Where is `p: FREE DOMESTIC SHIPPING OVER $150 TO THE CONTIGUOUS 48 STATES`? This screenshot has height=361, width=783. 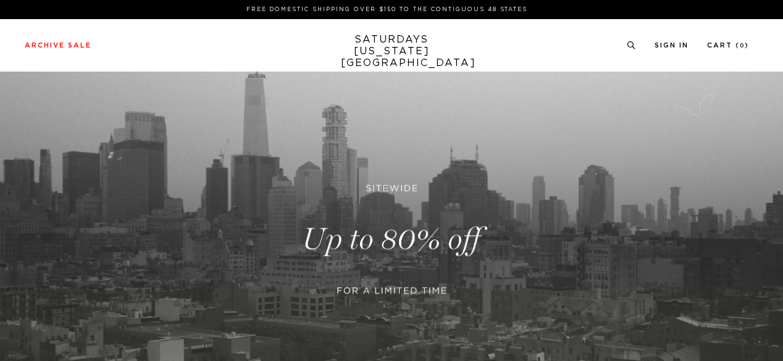
p: FREE DOMESTIC SHIPPING OVER $150 TO THE CONTIGUOUS 48 STATES is located at coordinates (387, 9).